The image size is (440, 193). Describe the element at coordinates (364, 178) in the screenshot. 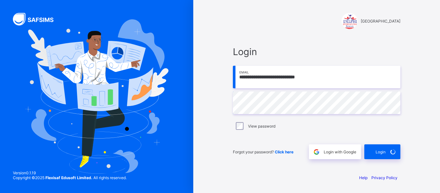

I see `a: Help` at that location.